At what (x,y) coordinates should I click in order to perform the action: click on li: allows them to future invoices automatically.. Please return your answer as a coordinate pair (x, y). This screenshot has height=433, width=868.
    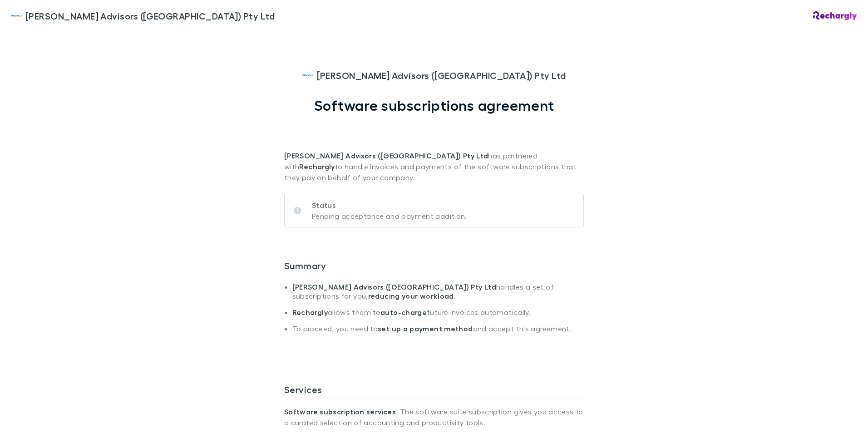
    Looking at the image, I should click on (438, 316).